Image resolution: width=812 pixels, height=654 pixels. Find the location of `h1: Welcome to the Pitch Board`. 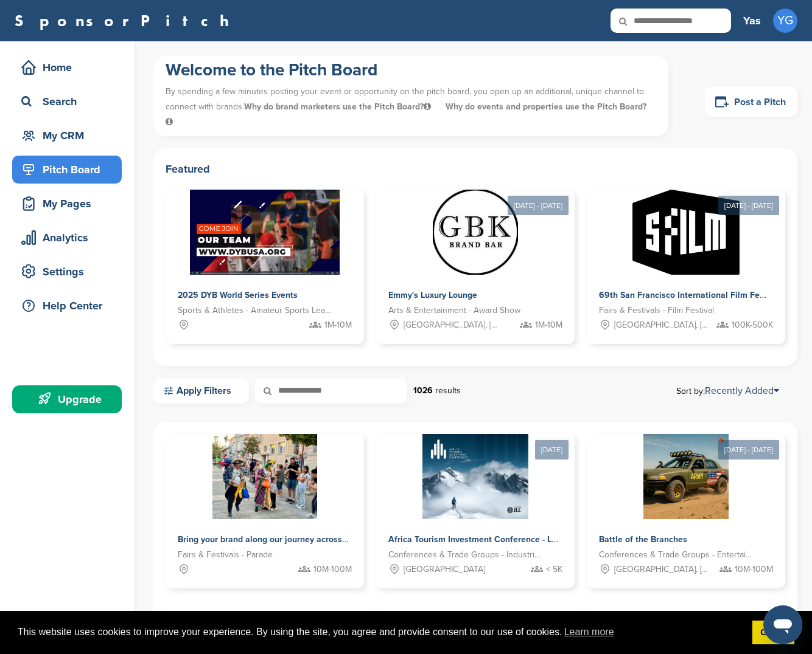

h1: Welcome to the Pitch Board is located at coordinates (411, 69).